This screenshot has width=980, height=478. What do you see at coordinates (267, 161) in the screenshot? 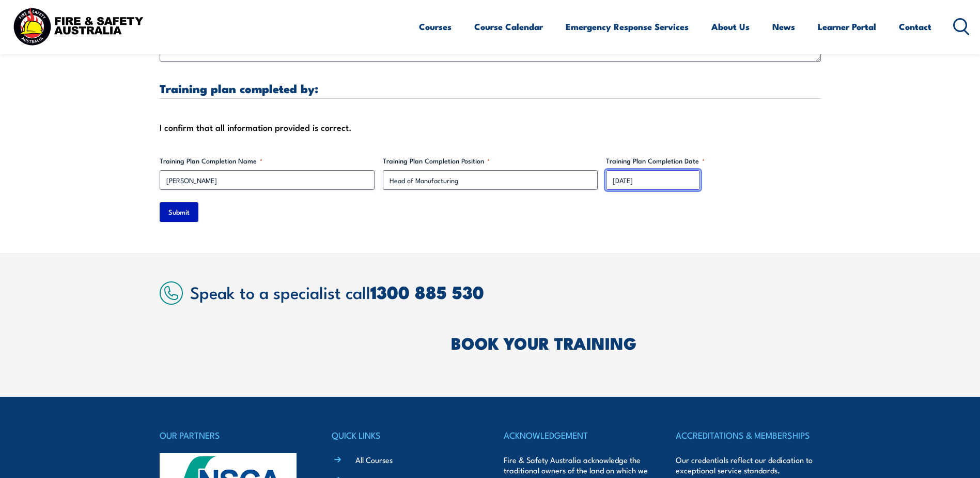
I see `label: Training Plan Completion Name` at bounding box center [267, 161].